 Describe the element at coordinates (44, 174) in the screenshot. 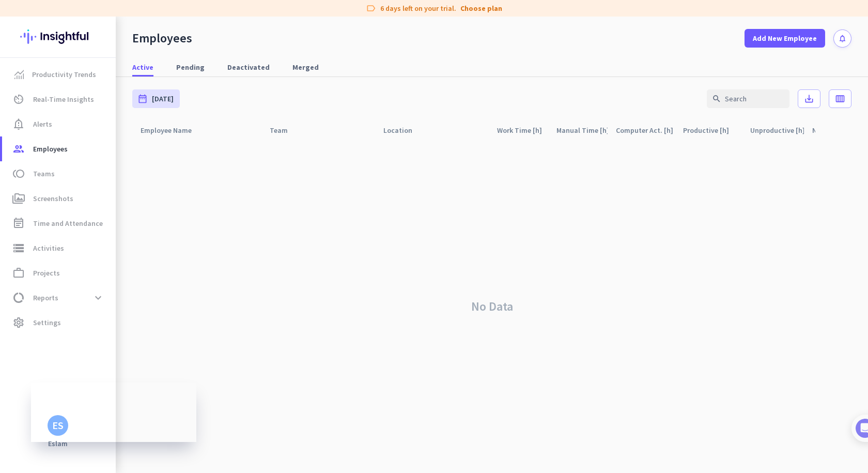

I see `span: Teams` at that location.